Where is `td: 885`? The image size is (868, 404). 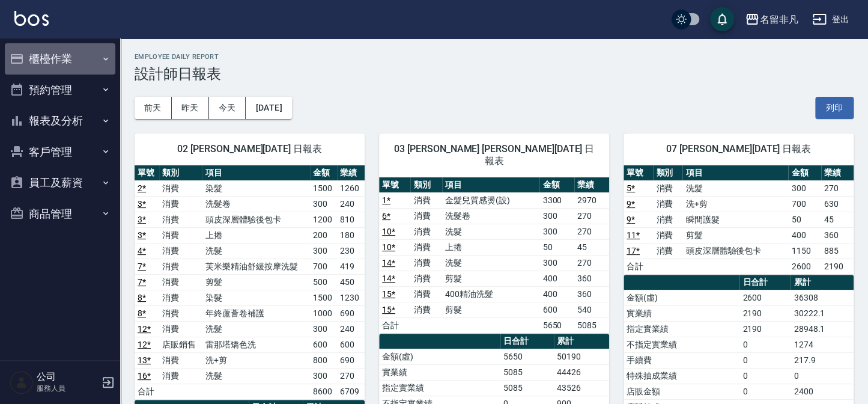
td: 885 is located at coordinates (837, 250).